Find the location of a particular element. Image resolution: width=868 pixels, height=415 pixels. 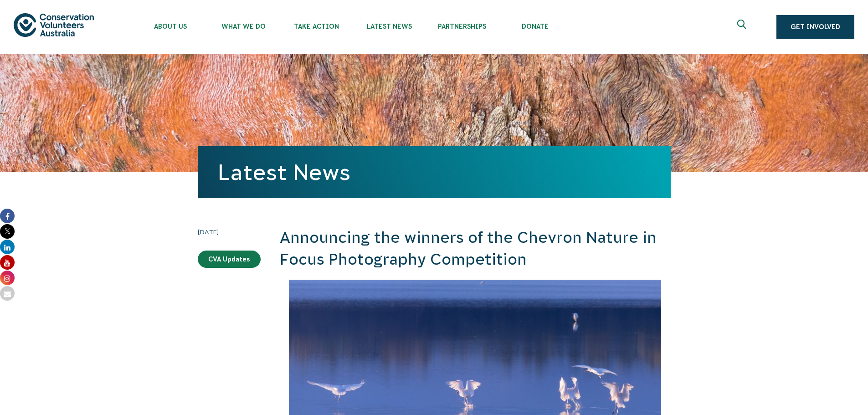

span: What We Do is located at coordinates (243, 27).